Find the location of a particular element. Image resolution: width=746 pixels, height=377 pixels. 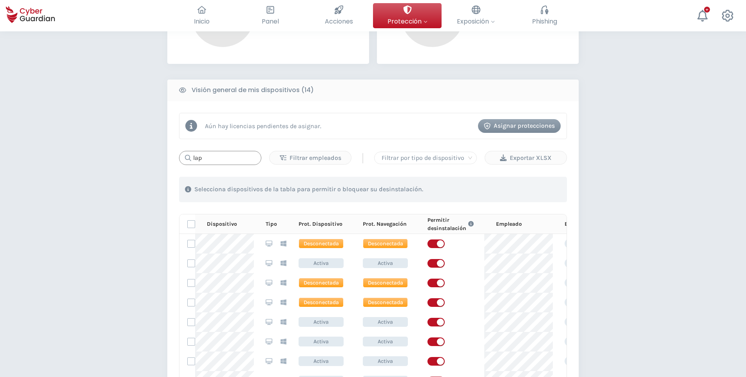

span: Exposición is located at coordinates (476, 21).